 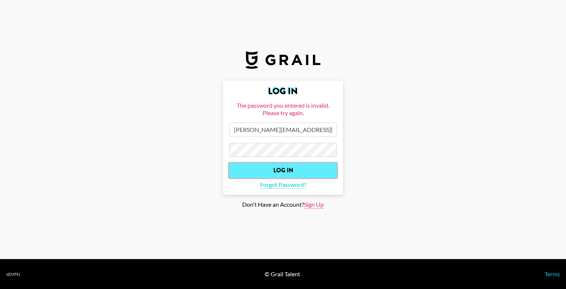 What do you see at coordinates (283, 91) in the screenshot?
I see `h2: Log In` at bounding box center [283, 91].